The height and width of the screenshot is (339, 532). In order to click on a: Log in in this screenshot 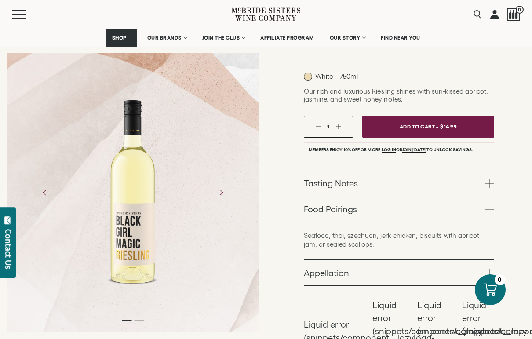, I will do `click(389, 150)`.